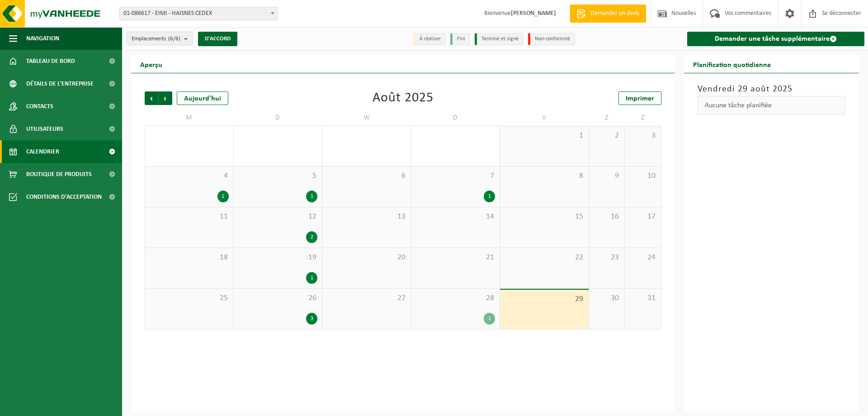 This screenshot has width=868, height=416. I want to click on font: Conditions d'acceptation, so click(64, 196).